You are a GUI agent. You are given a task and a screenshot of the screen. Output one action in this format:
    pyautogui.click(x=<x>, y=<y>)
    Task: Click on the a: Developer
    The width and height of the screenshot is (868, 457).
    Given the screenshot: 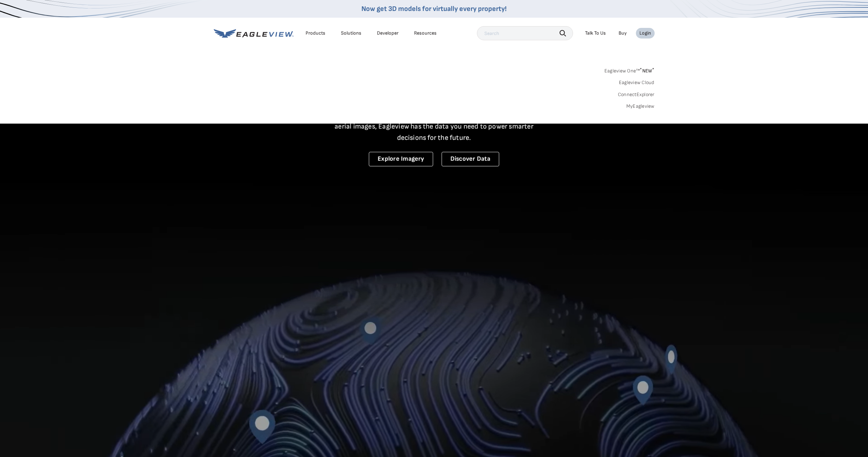 What is the action you would take?
    pyautogui.click(x=388, y=34)
    